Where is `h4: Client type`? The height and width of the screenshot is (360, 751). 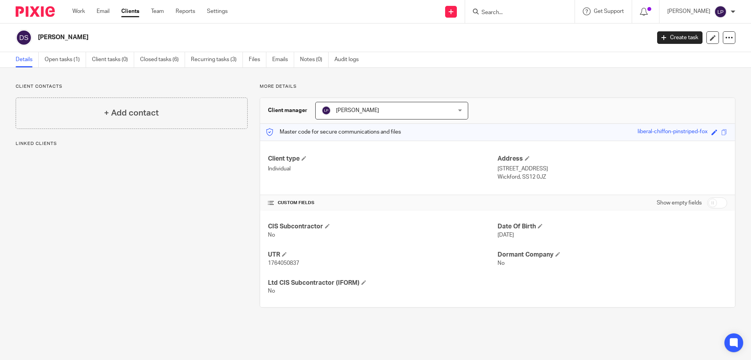
h4: Client type is located at coordinates (383, 159).